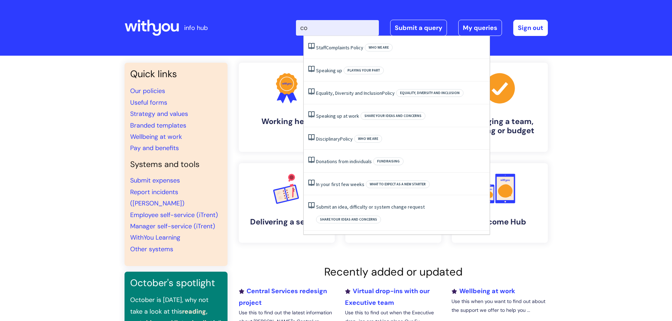 The width and height of the screenshot is (672, 321). What do you see at coordinates (176, 283) in the screenshot?
I see `h3: October's spotlight` at bounding box center [176, 283].